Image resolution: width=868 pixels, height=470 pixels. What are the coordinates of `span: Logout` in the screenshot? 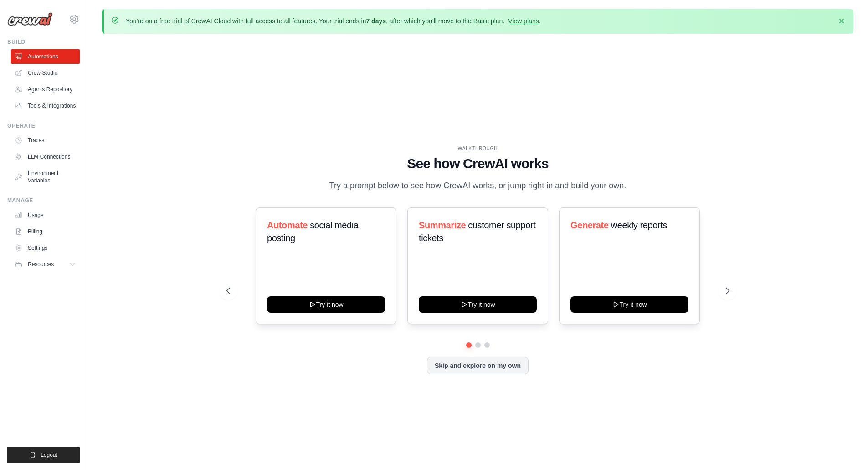 It's located at (48, 455).